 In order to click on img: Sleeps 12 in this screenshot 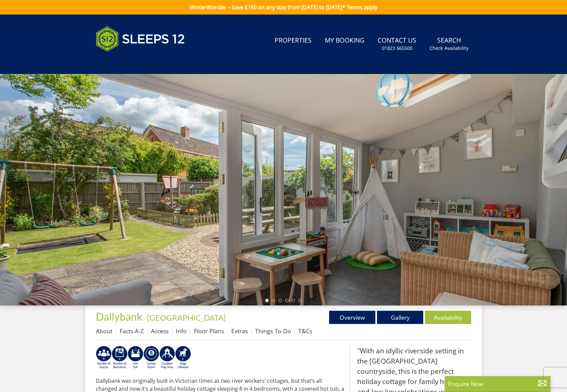, I will do `click(140, 39)`.